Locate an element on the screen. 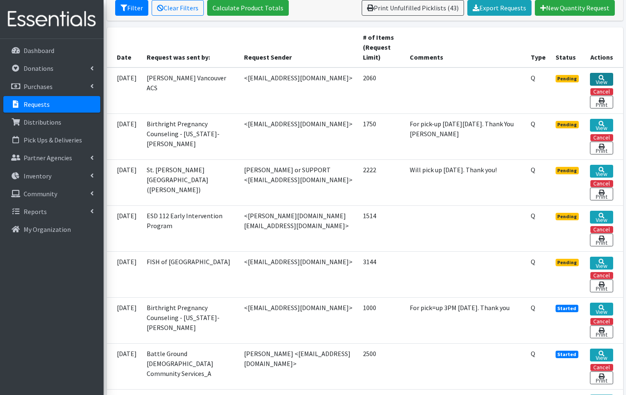  p: Reports is located at coordinates (35, 212).